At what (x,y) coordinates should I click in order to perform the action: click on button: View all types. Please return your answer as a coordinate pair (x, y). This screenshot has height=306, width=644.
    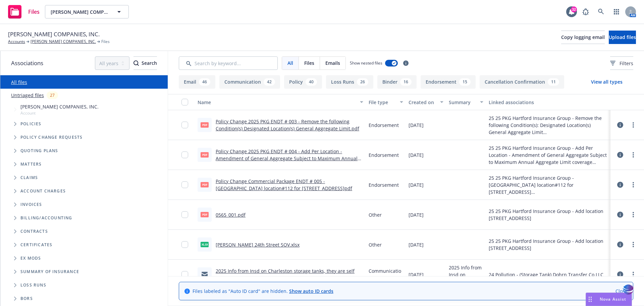
    Looking at the image, I should click on (606, 82).